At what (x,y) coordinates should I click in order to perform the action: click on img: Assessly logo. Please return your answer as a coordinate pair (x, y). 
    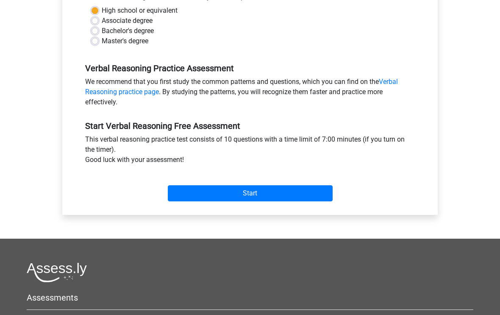
    Looking at the image, I should click on (57, 272).